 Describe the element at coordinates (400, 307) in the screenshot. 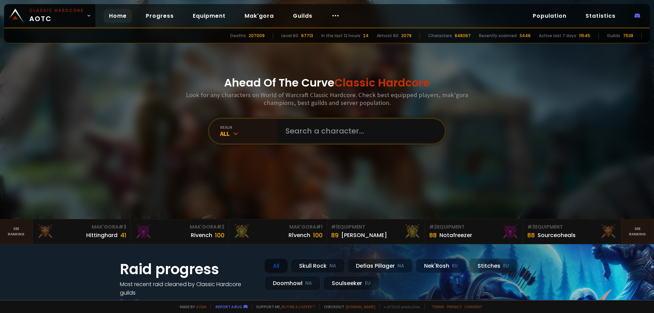

I see `span: v. d752d5 - production` at that location.